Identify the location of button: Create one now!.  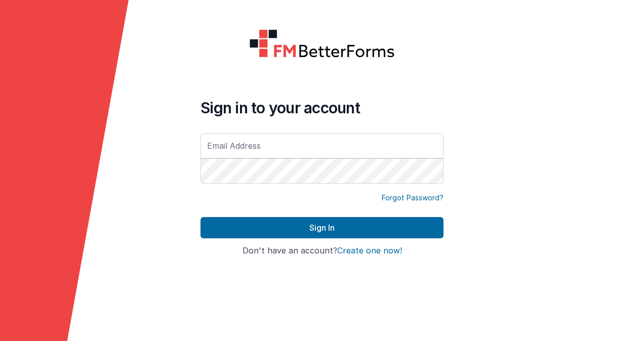
(369, 251).